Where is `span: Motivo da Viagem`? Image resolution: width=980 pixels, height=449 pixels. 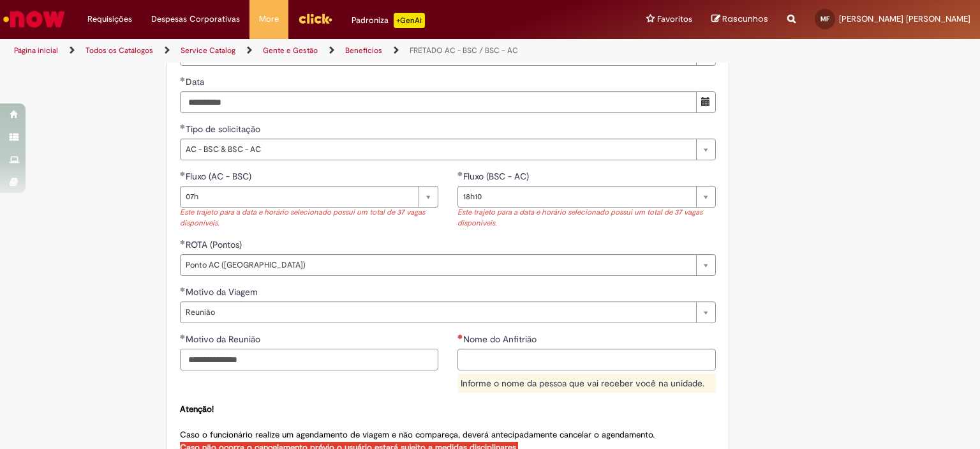
span: Motivo da Viagem is located at coordinates (223, 291).